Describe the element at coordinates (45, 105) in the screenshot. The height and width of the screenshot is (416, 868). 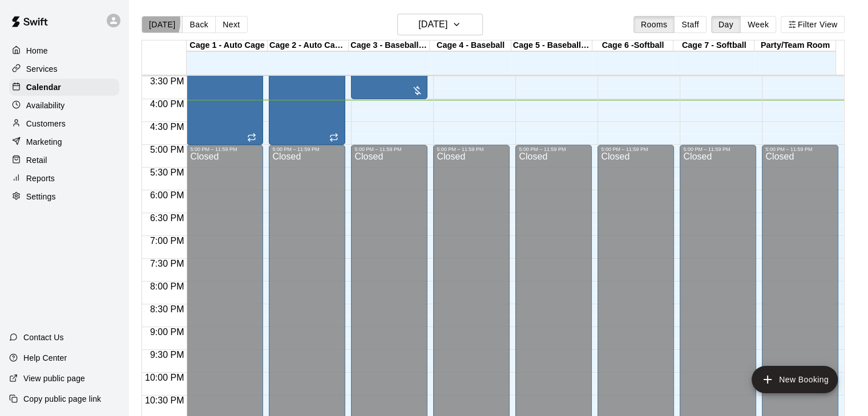
I see `p: Availability` at that location.